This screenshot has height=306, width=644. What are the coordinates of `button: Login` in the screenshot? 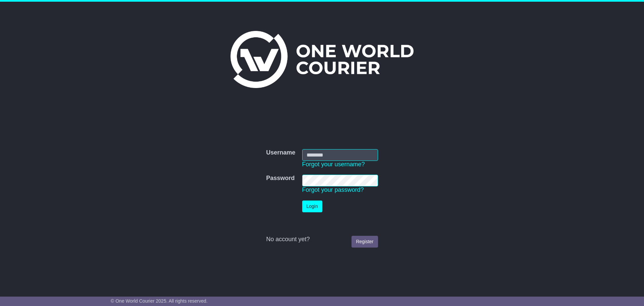 It's located at (312, 206).